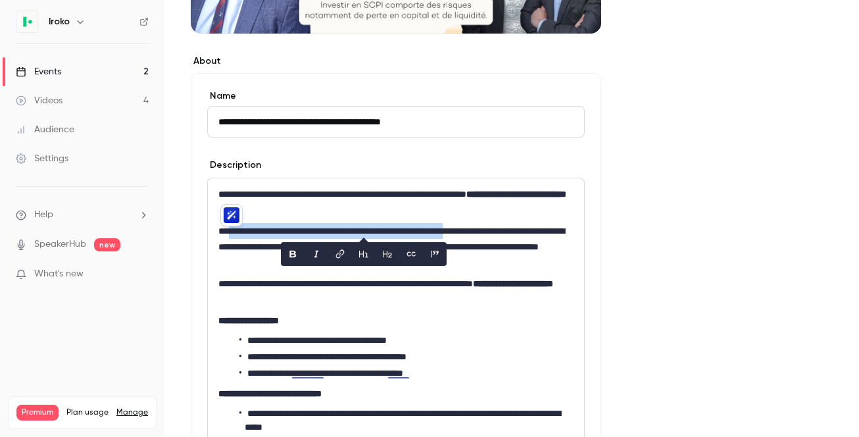 The height and width of the screenshot is (437, 859). What do you see at coordinates (45, 130) in the screenshot?
I see `div: Audience` at bounding box center [45, 130].